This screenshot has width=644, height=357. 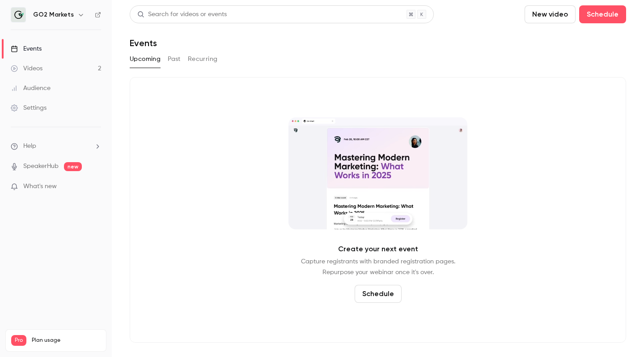 What do you see at coordinates (26, 49) in the screenshot?
I see `div: Events` at bounding box center [26, 49].